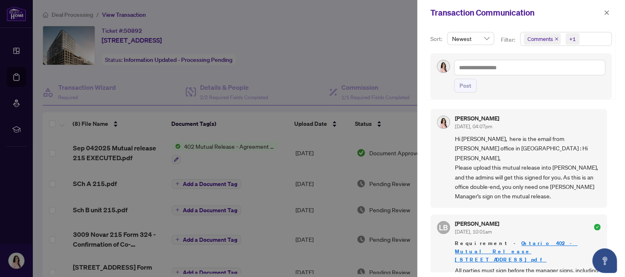 The image size is (625, 277). What do you see at coordinates (437, 39) in the screenshot?
I see `p: Sort:` at bounding box center [437, 39].